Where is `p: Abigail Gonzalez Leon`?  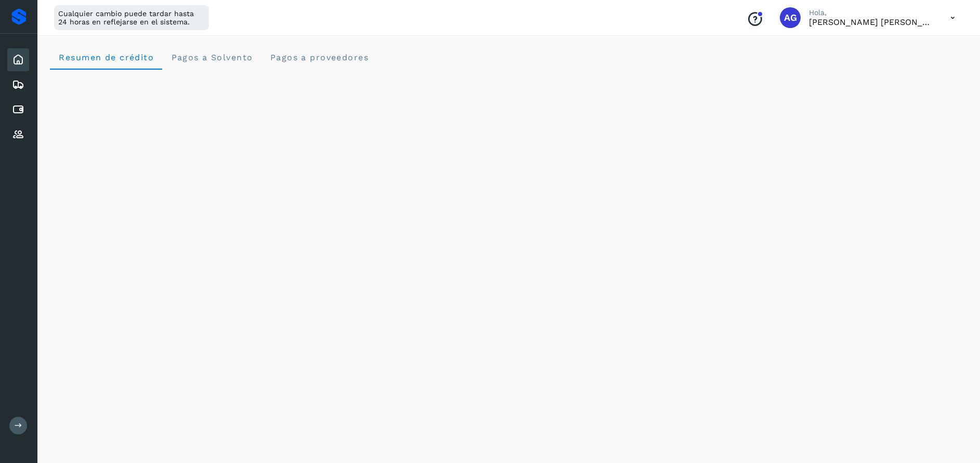
p: Abigail Gonzalez Leon is located at coordinates (871, 22).